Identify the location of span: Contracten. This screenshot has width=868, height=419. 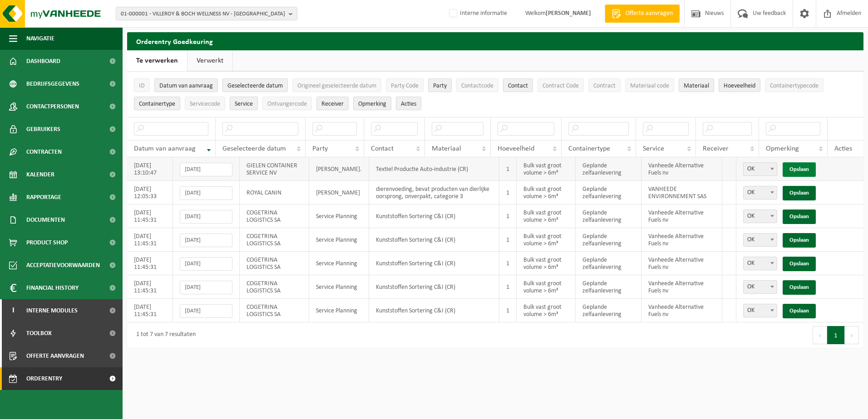
(44, 152).